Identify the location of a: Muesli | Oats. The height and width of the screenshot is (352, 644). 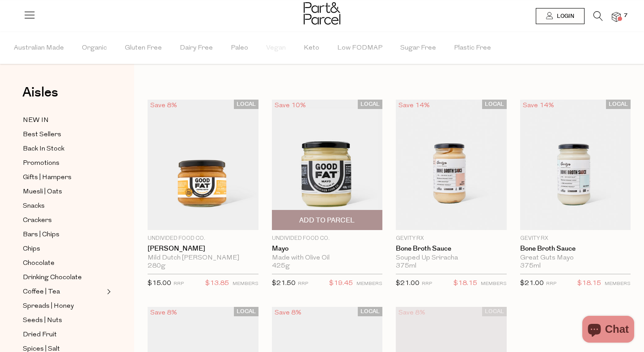
(64, 191).